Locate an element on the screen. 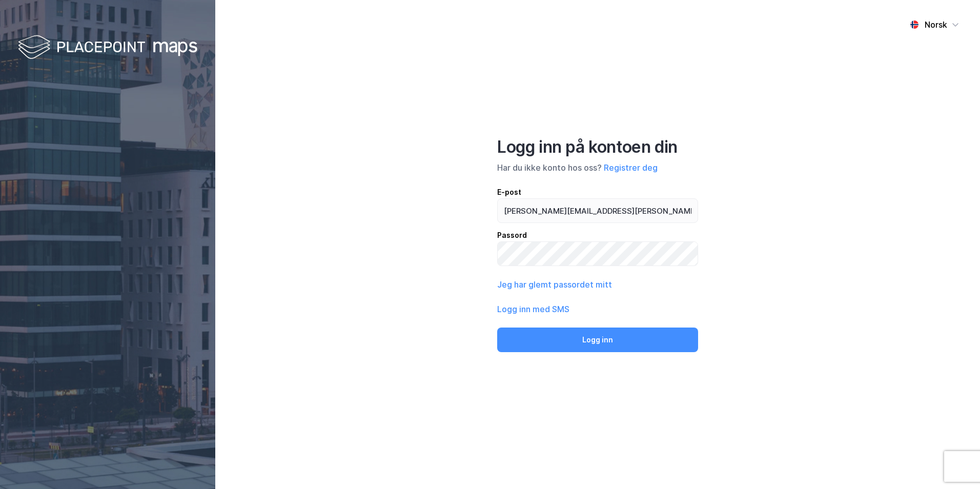  div: Kontrollprogram for chat is located at coordinates (954, 464).